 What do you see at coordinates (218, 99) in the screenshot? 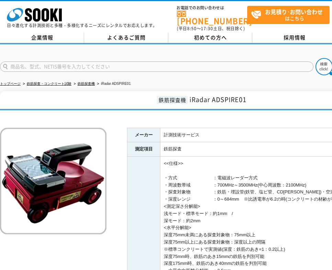
I see `span: iRadar ADSPIRE01` at bounding box center [218, 99].